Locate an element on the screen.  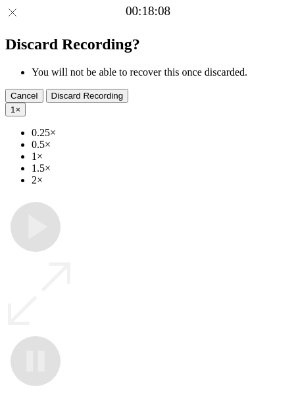
button: Cancel is located at coordinates (24, 95).